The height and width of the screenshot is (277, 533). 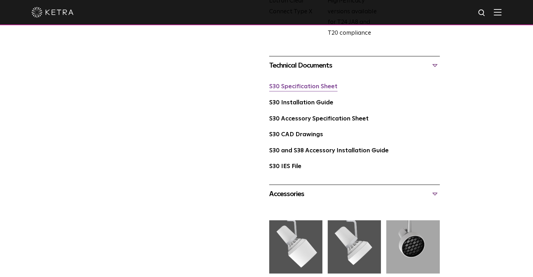 What do you see at coordinates (354, 194) in the screenshot?
I see `div: Accessories` at bounding box center [354, 194].